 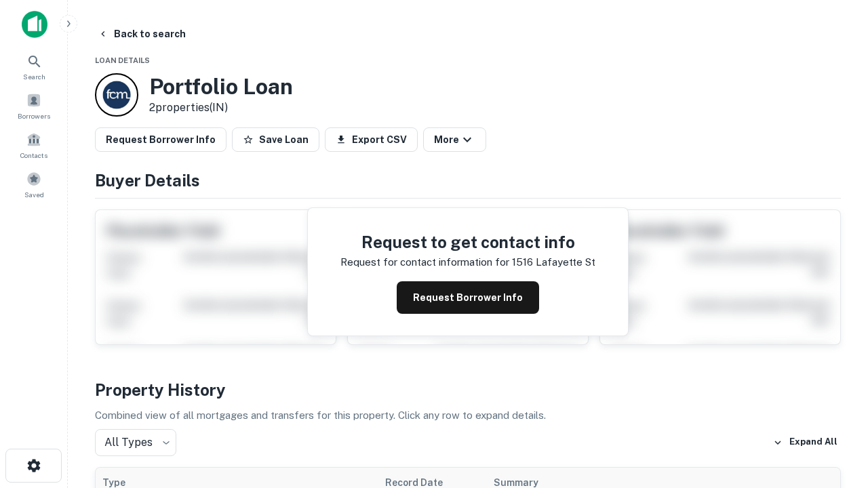 What do you see at coordinates (35, 25) in the screenshot?
I see `img: capitalize-icon.png` at bounding box center [35, 25].